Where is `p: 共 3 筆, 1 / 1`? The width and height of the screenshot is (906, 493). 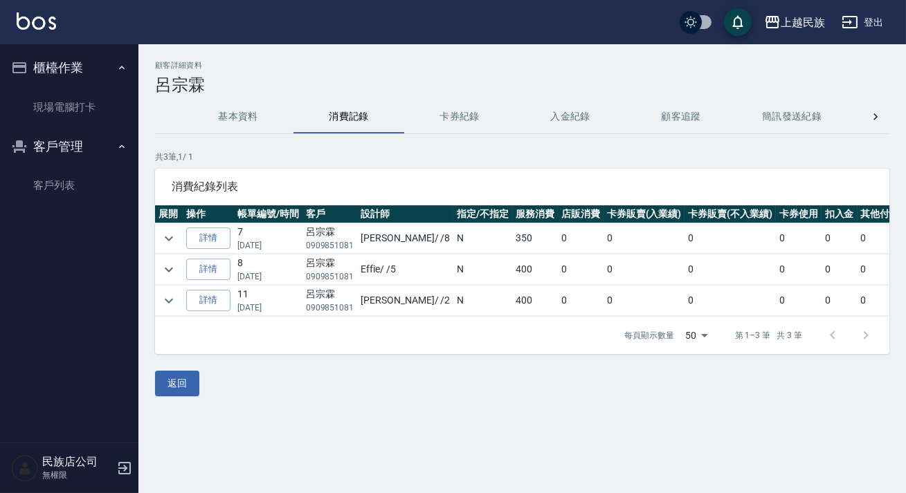 p: 共 3 筆, 1 / 1 is located at coordinates (522, 157).